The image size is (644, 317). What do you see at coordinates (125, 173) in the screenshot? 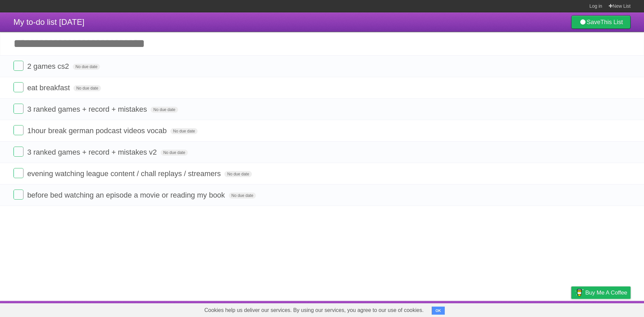
I see `span: evening watching league content / chall replays / streamers` at bounding box center [125, 173].